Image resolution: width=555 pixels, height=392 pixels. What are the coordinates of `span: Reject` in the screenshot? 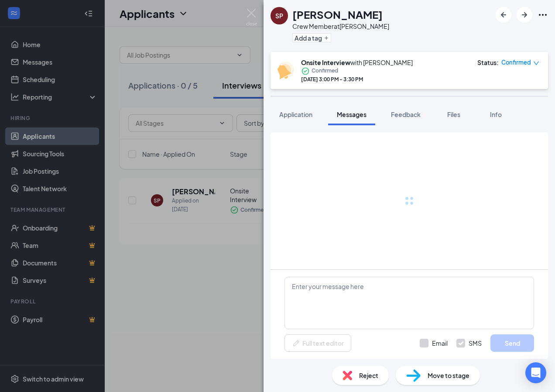 It's located at (369, 375).